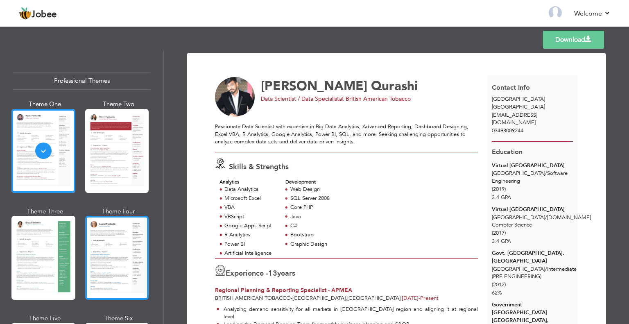 Image resolution: width=629 pixels, height=324 pixels. Describe the element at coordinates (38, 14) in the screenshot. I see `a: Jobee` at that location.